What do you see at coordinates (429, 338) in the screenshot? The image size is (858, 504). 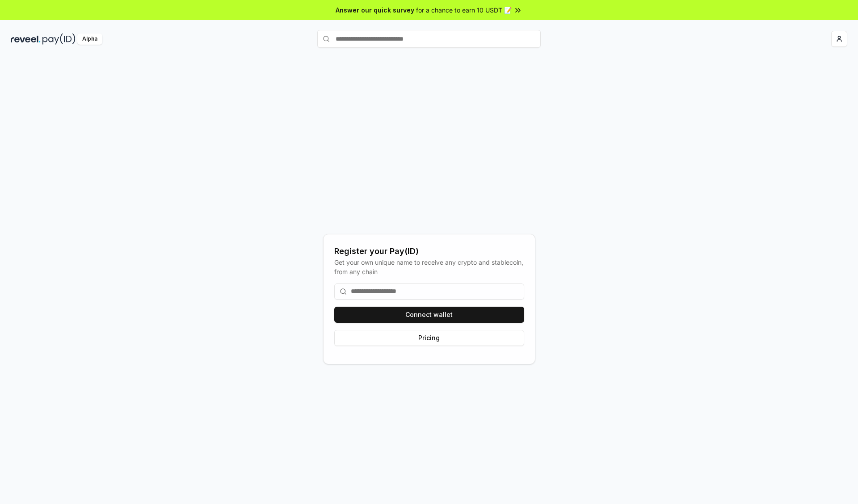 I see `button: Pricing` at bounding box center [429, 338].